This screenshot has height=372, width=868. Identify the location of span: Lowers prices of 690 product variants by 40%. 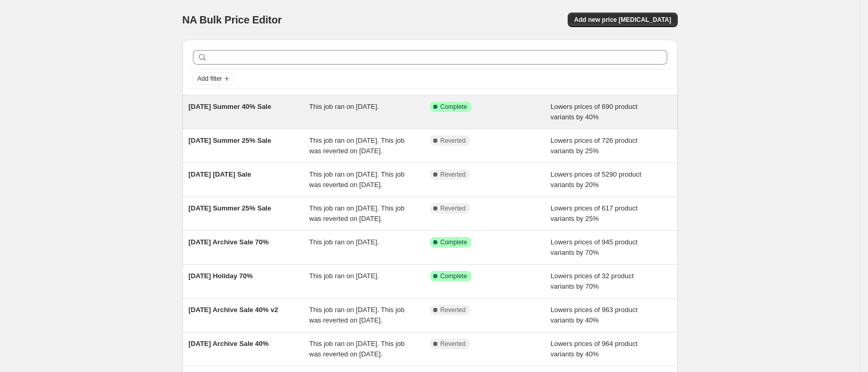
(594, 112).